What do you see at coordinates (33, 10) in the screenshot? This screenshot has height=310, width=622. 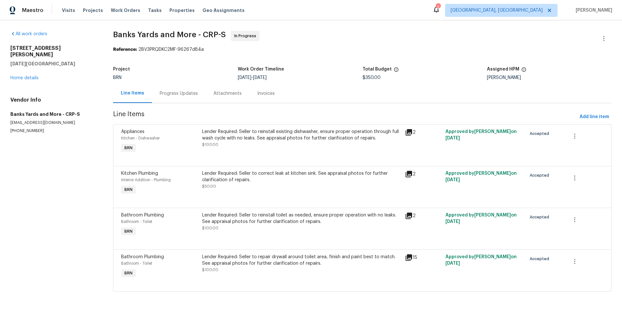 I see `span: Maestro` at bounding box center [33, 10].